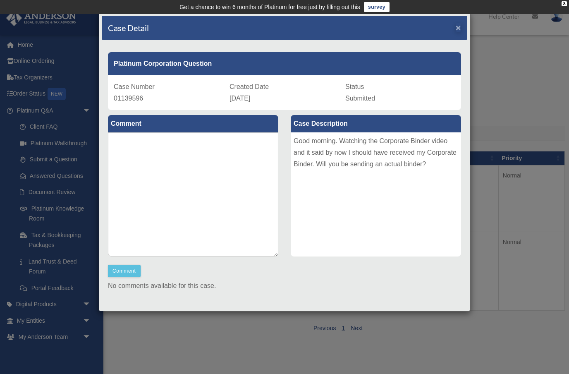  Describe the element at coordinates (249, 86) in the screenshot. I see `span: Created Date` at that location.